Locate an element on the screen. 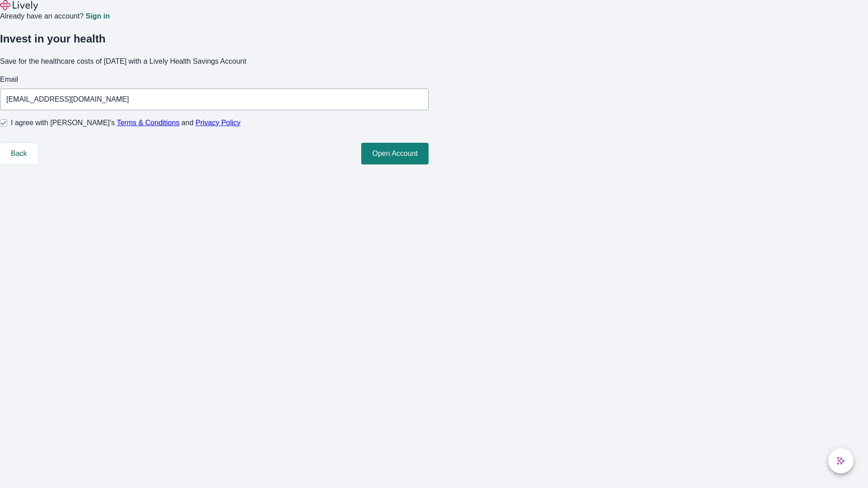 The image size is (868, 488). svg: Lively AI Assistant is located at coordinates (841, 461).